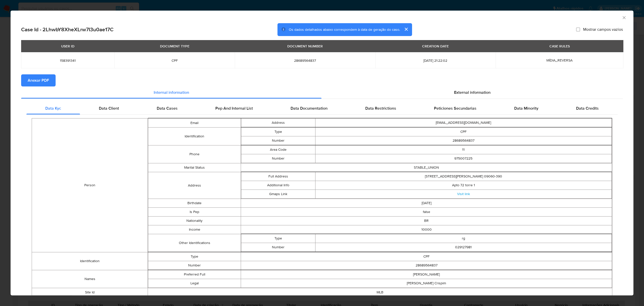 Image resolution: width=644 pixels, height=306 pixels. Describe the element at coordinates (463, 150) in the screenshot. I see `td: 11` at that location.